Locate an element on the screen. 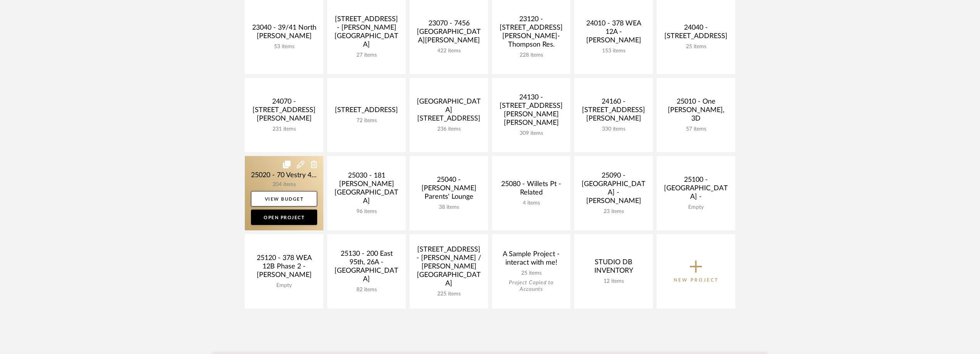  div: Project Copied to Accounts is located at coordinates (531, 286).